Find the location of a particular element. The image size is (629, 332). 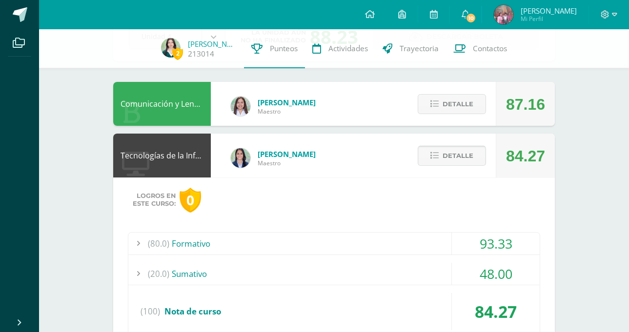

div: 93.33 is located at coordinates (495, 243).